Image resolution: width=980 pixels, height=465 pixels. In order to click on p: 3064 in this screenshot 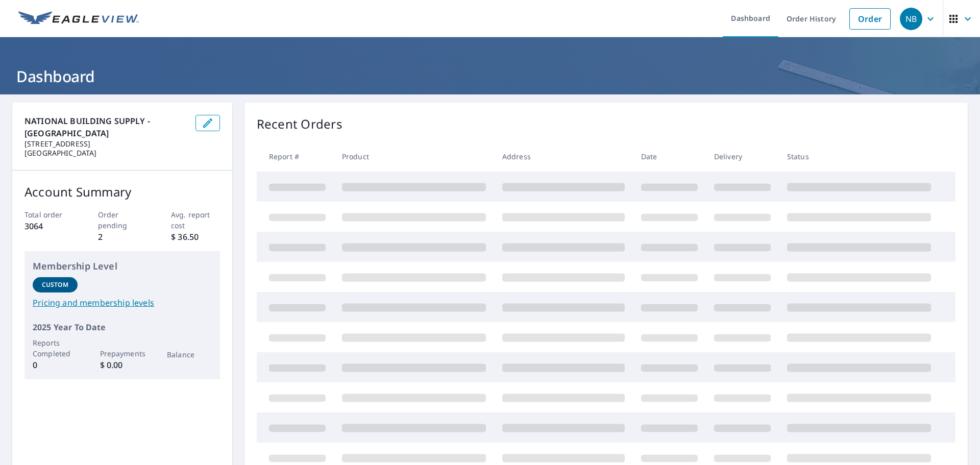, I will do `click(49, 226)`.